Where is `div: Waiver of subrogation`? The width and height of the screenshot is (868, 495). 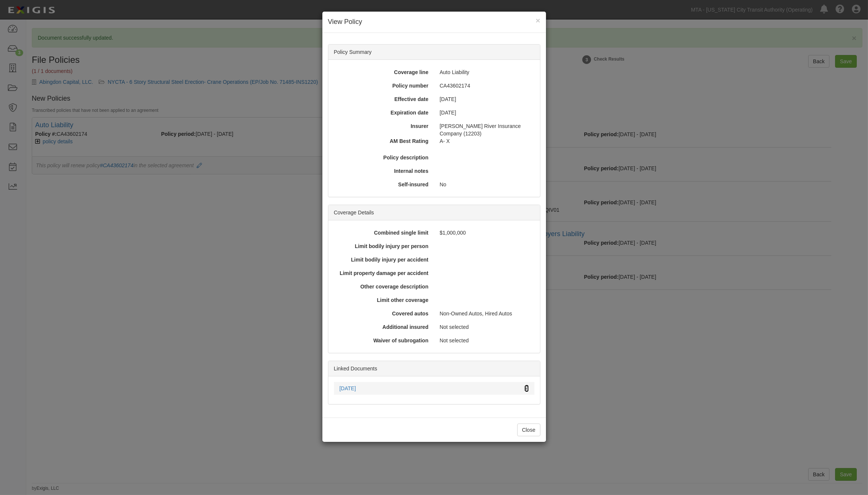 div: Waiver of subrogation is located at coordinates (382, 341).